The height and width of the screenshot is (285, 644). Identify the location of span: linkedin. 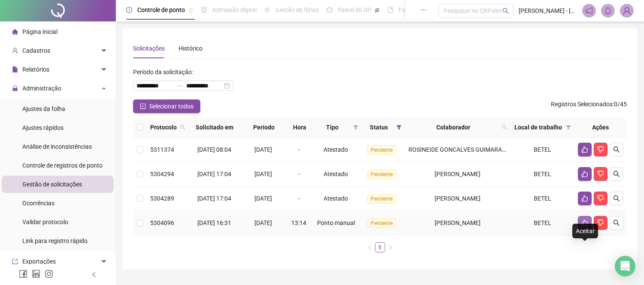
(36, 274).